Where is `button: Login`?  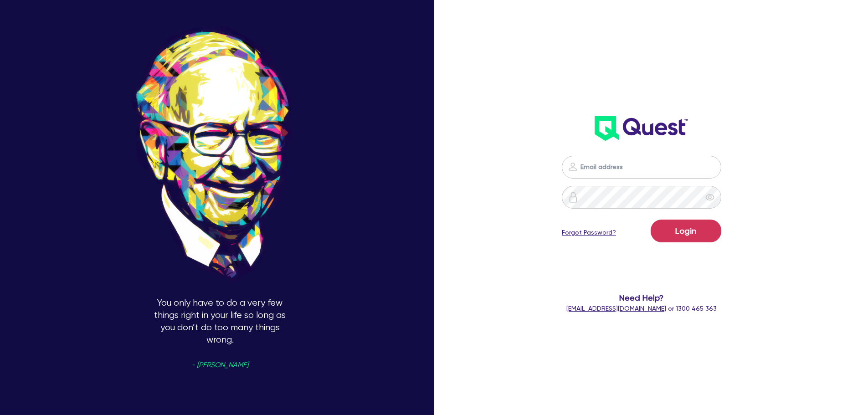
button: Login is located at coordinates (685, 231).